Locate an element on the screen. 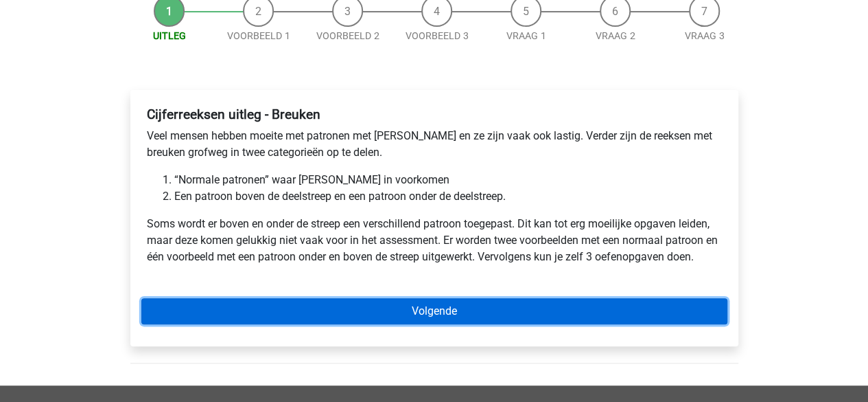  a: Voorbeeld 2 is located at coordinates (348, 36).